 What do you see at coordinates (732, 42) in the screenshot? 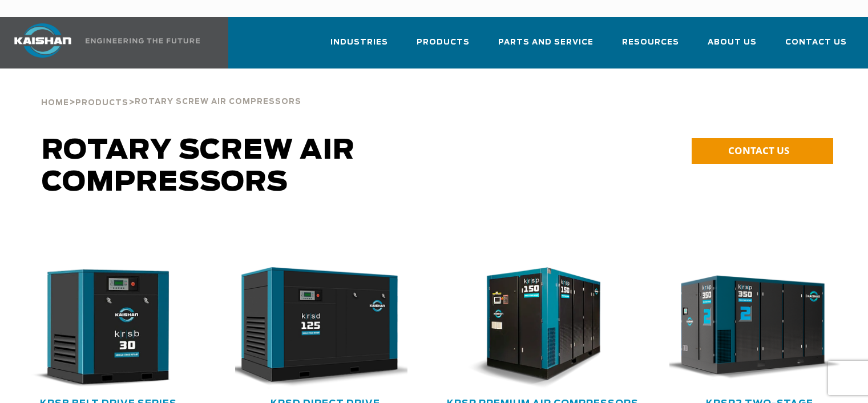
I see `span: About Us` at bounding box center [732, 42].